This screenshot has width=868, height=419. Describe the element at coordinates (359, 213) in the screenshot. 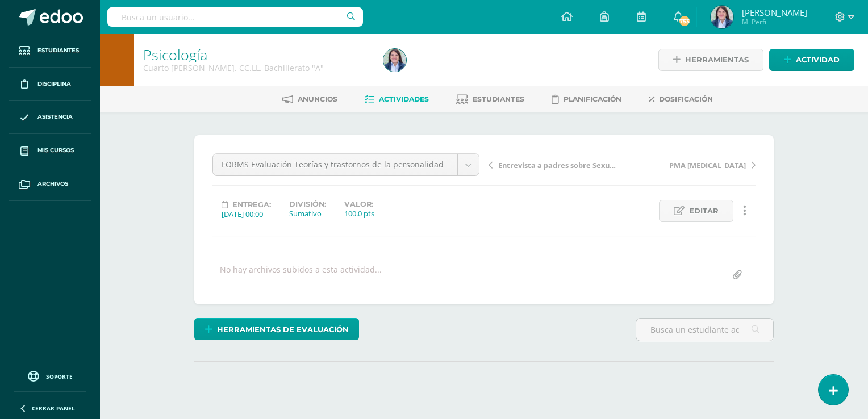

I see `div: 100.0 pts` at that location.